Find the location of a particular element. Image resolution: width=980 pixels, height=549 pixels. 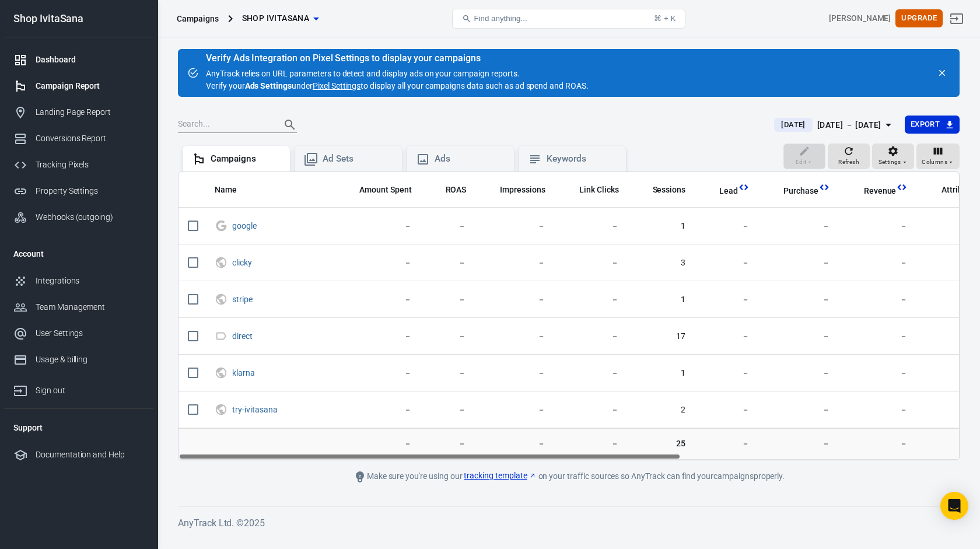

input: Search... is located at coordinates (225, 125).